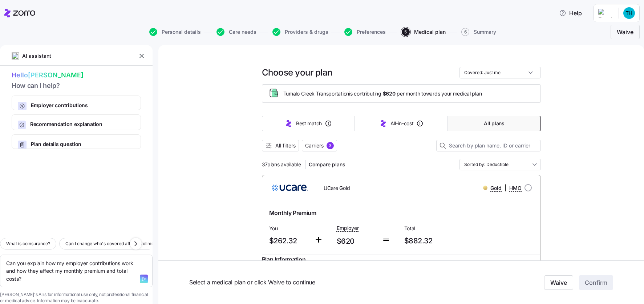  What do you see at coordinates (282, 165) in the screenshot?
I see `span: 37 plans available` at bounding box center [282, 165].